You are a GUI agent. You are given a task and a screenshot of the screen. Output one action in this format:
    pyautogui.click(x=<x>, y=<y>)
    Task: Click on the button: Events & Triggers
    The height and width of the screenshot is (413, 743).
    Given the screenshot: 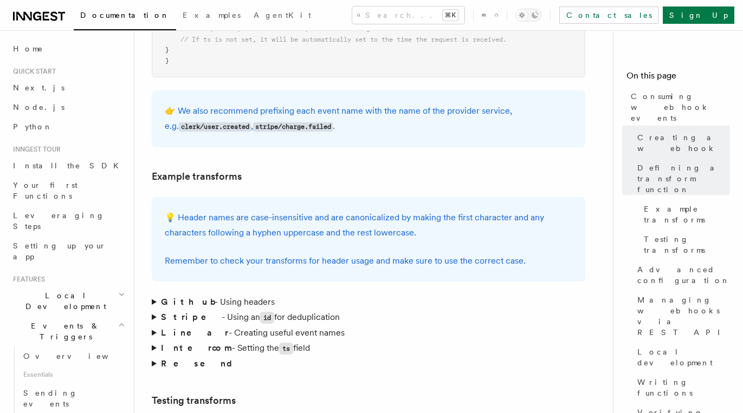 What is the action you would take?
    pyautogui.click(x=68, y=332)
    